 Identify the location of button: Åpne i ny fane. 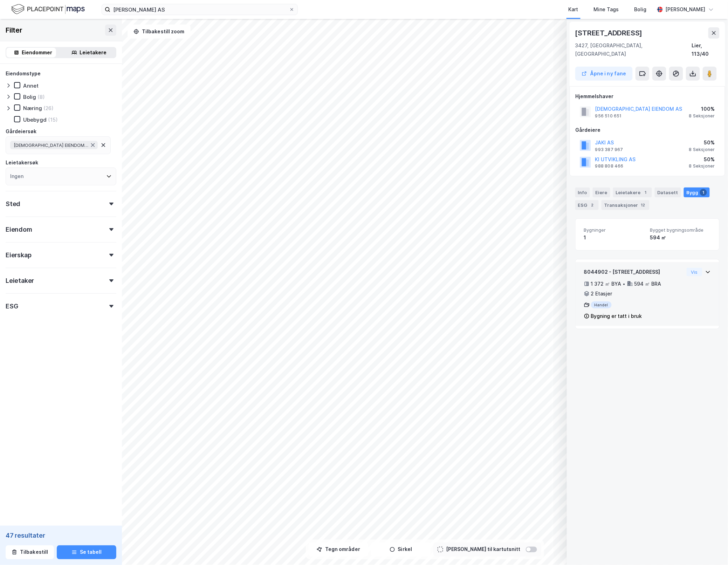
(604, 73).